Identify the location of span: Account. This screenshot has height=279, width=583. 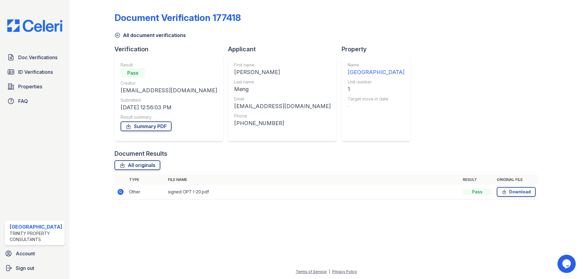
(25, 253).